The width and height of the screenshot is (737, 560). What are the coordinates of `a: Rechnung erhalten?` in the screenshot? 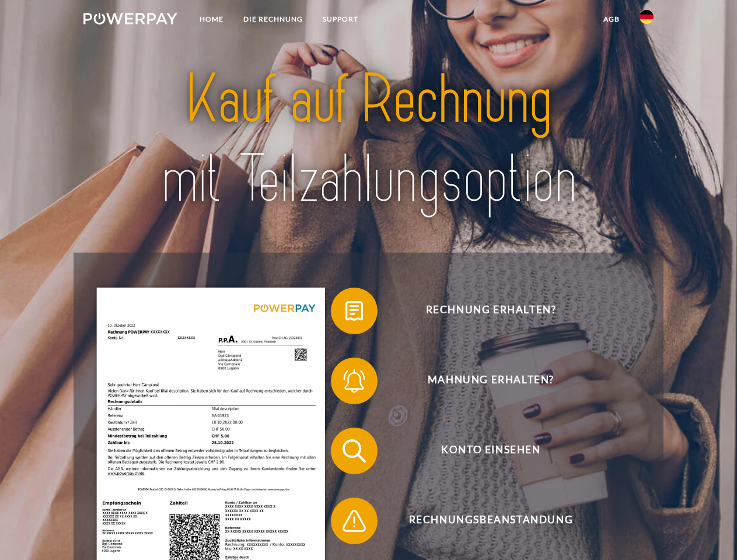 It's located at (482, 311).